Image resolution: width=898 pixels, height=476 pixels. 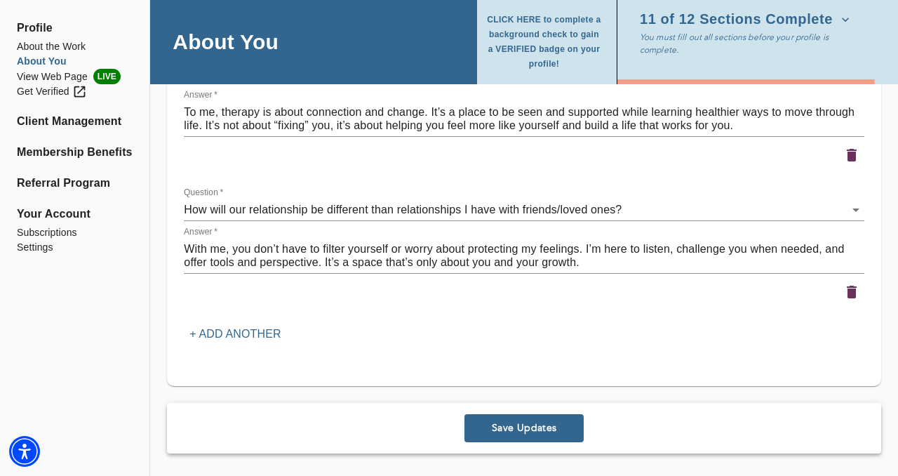 What do you see at coordinates (74, 46) in the screenshot?
I see `a: About the Work` at bounding box center [74, 46].